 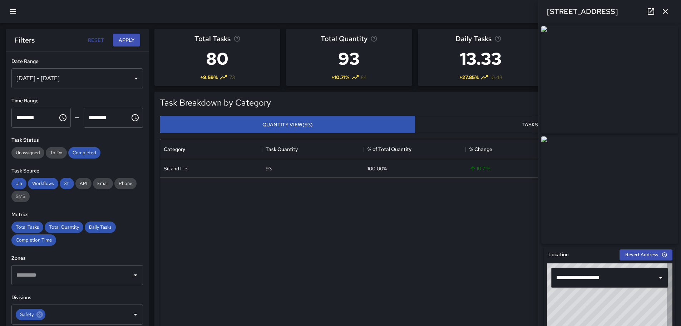 I want to click on h6: Divisions, so click(x=77, y=297).